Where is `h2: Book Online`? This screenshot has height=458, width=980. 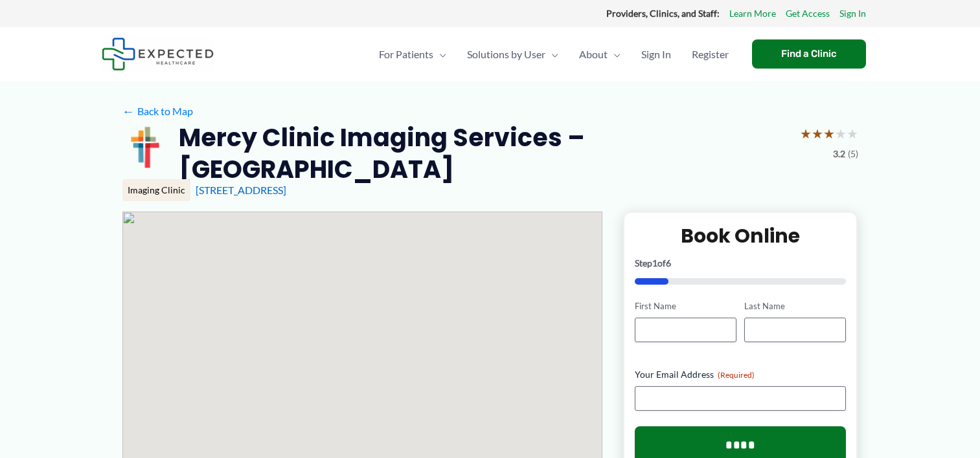 h2: Book Online is located at coordinates (740, 236).